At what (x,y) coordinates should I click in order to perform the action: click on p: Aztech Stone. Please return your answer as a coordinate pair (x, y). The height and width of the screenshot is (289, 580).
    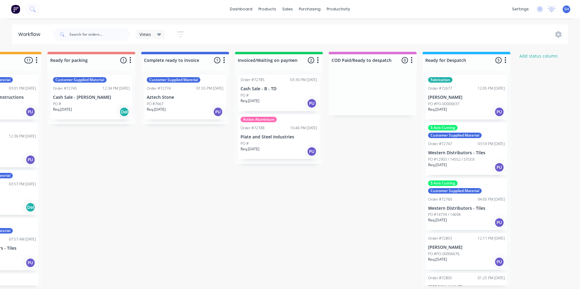
    Looking at the image, I should click on (185, 97).